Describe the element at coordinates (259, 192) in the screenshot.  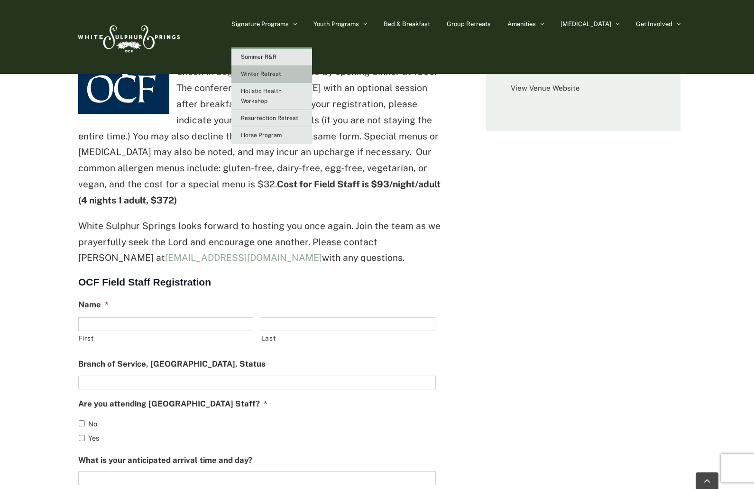
I see `strong: Cost for Field Staff is $93/night/adult (4 nights 1 adult, $372)` at that location.